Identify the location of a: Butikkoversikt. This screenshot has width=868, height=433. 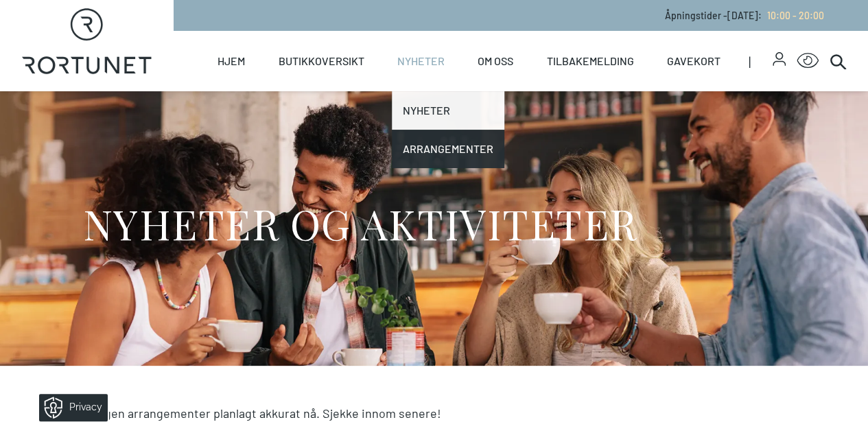
(321, 61).